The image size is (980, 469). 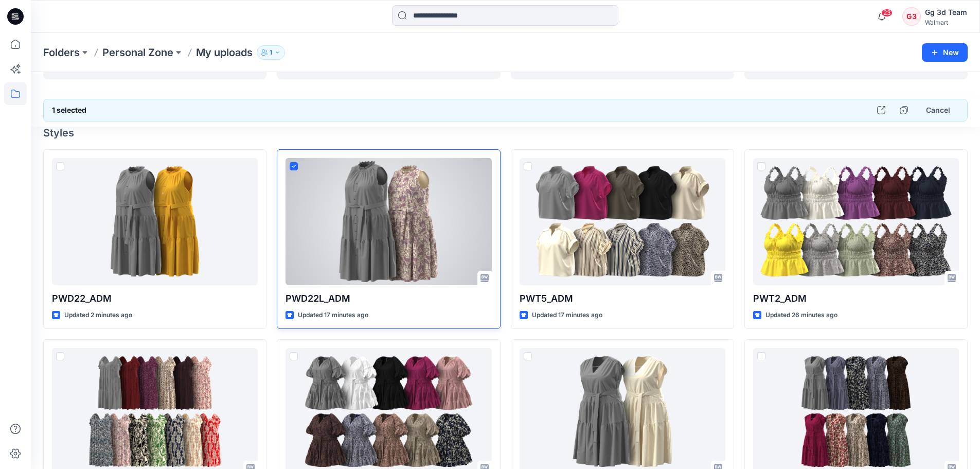 What do you see at coordinates (887, 13) in the screenshot?
I see `span: 23` at bounding box center [887, 13].